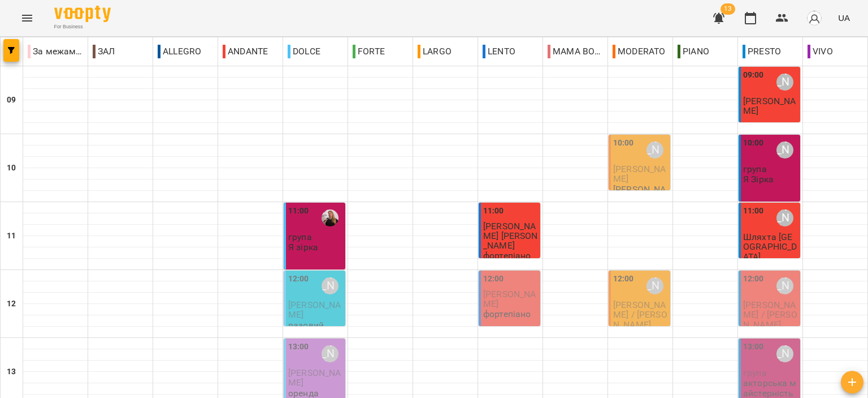 Image resolution: width=868 pixels, height=398 pixels. What do you see at coordinates (11, 236) in the screenshot?
I see `h6: 11` at bounding box center [11, 236].